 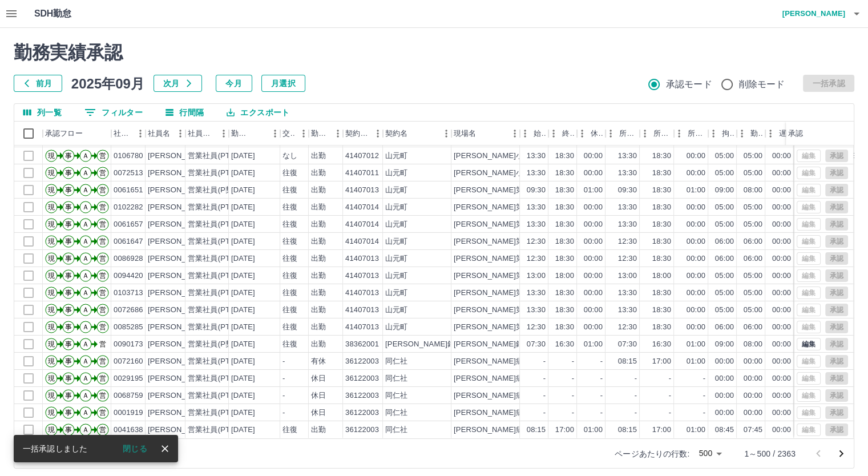 I want to click on h2: 勤務実績承認, so click(x=434, y=53).